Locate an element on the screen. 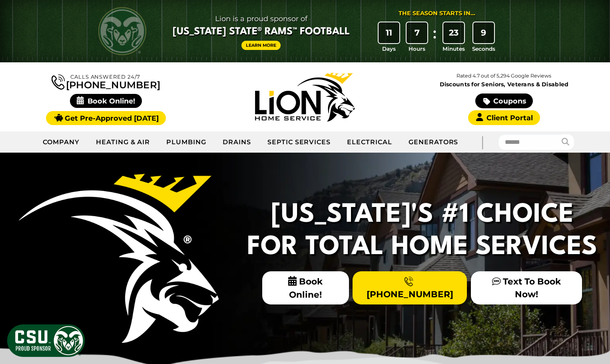 Image resolution: width=610 pixels, height=364 pixels. a: Septic Services is located at coordinates (299, 142).